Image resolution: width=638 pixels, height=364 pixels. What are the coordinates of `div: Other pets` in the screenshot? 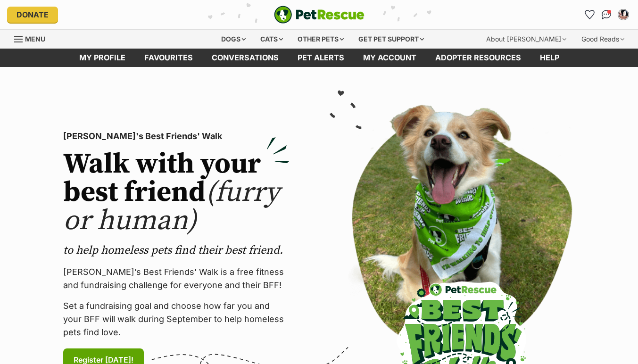 It's located at (321, 39).